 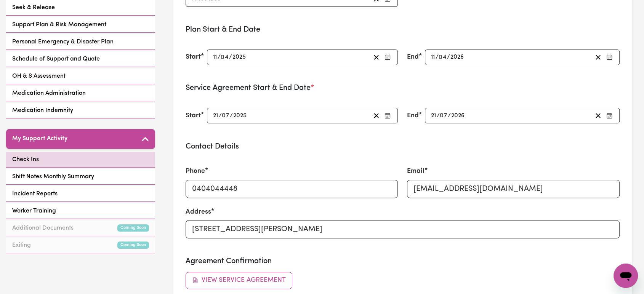 What do you see at coordinates (35, 194) in the screenshot?
I see `span: Incident Reports` at bounding box center [35, 194].